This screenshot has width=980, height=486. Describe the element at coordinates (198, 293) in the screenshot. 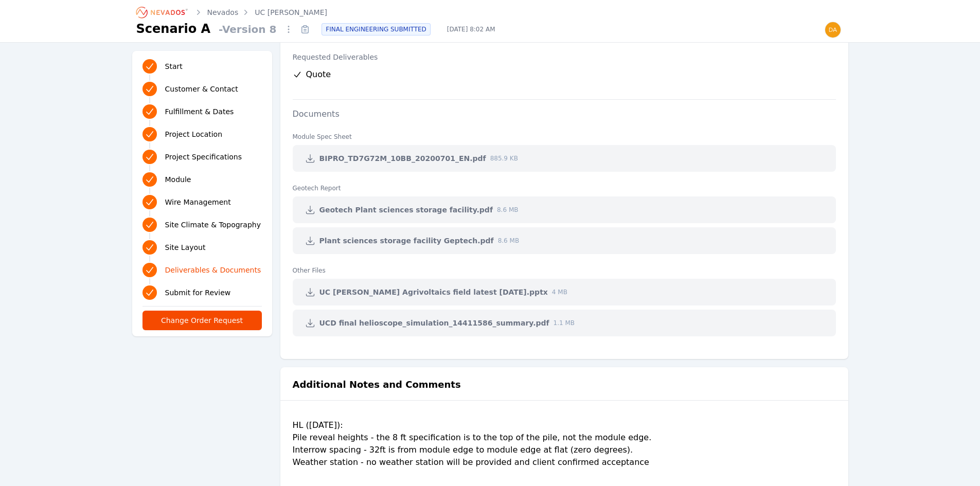

I see `span: Submit for Review` at that location.